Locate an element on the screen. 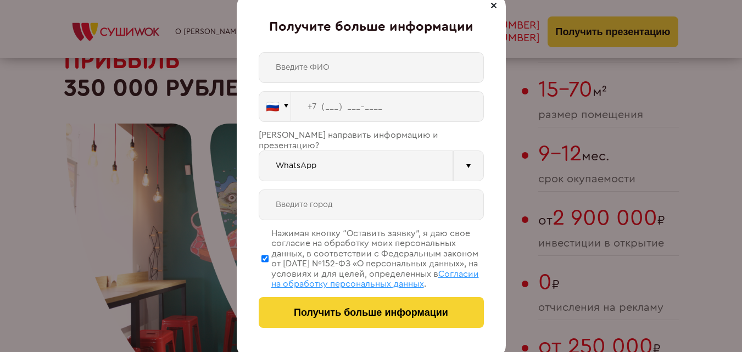 Image resolution: width=742 pixels, height=352 pixels. input: Введите город is located at coordinates (371, 205).